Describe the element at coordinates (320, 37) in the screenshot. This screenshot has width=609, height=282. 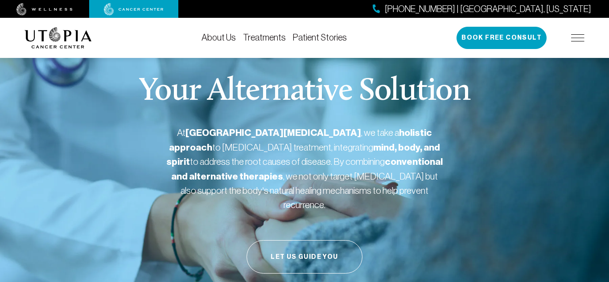
I see `a: Patient Stories` at that location.